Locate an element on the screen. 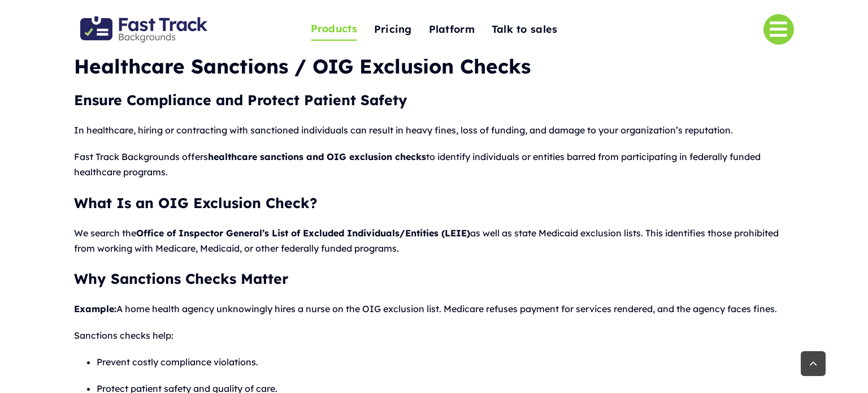 This screenshot has height=393, width=868. strong: Office of Inspector General’s List of Excluded Individuals/Entities (LEIE) is located at coordinates (303, 233).